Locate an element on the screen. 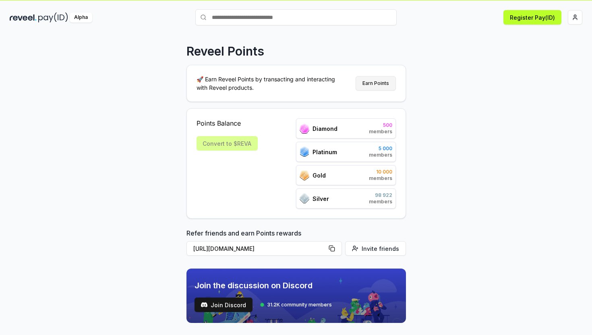  span: Join the discussion on Discord is located at coordinates (263, 285).